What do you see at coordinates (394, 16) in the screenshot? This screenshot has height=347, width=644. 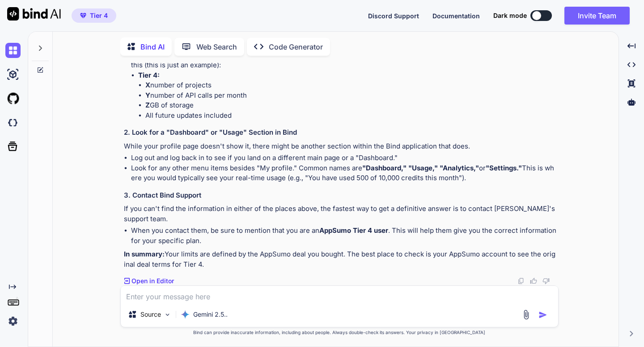 I see `button: Discord Support` at bounding box center [394, 16].